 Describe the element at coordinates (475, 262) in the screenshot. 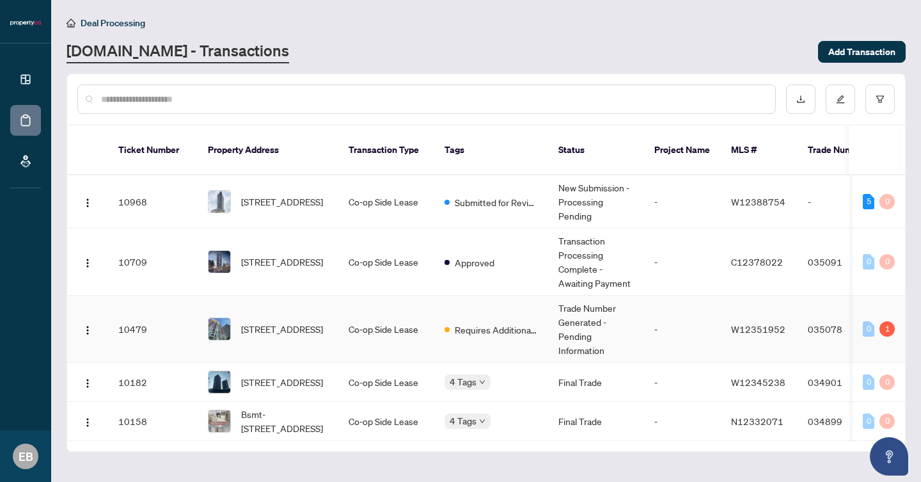

I see `span: Approved` at that location.